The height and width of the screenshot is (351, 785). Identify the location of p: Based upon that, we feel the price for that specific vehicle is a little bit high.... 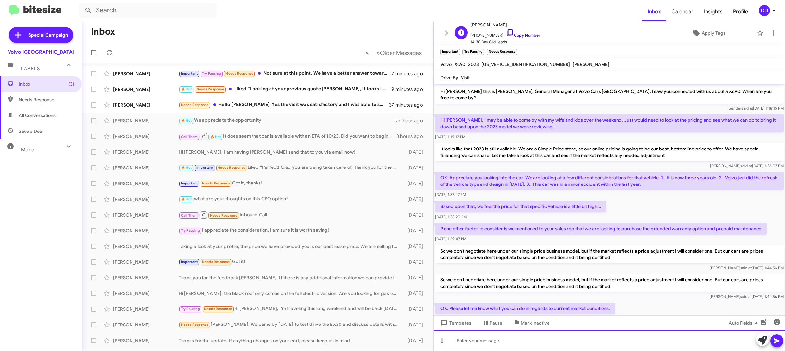
(521, 206).